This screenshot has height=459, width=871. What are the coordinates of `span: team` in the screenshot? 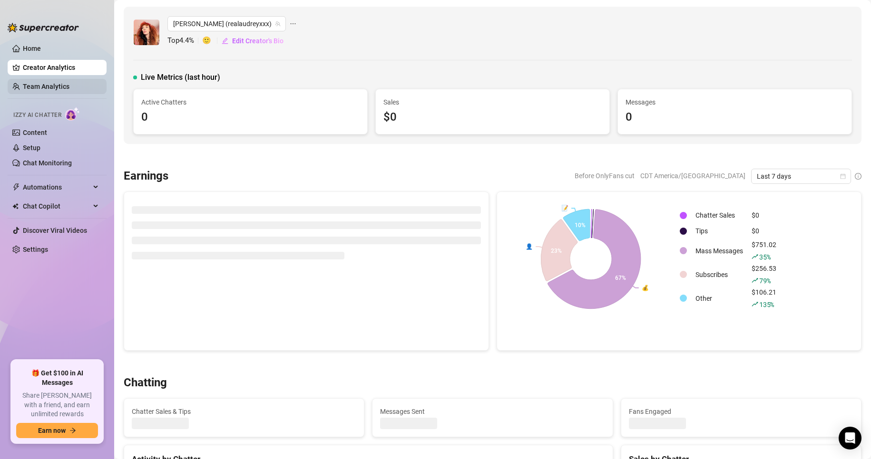 It's located at (278, 24).